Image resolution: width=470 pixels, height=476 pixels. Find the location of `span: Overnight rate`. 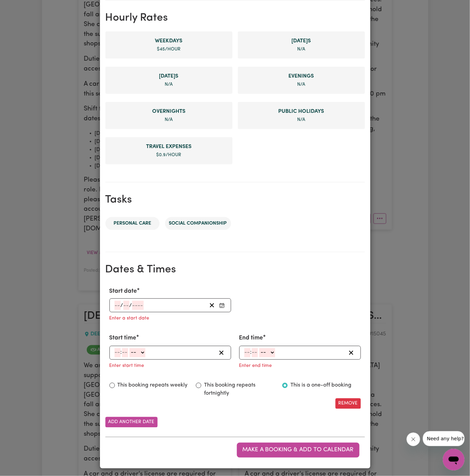

span: Overnight rate is located at coordinates (169, 112).